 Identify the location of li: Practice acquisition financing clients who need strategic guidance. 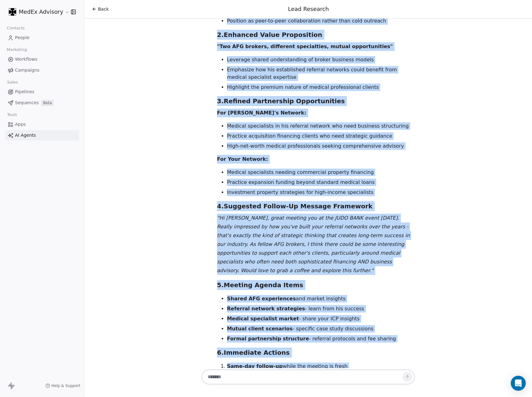
(321, 136).